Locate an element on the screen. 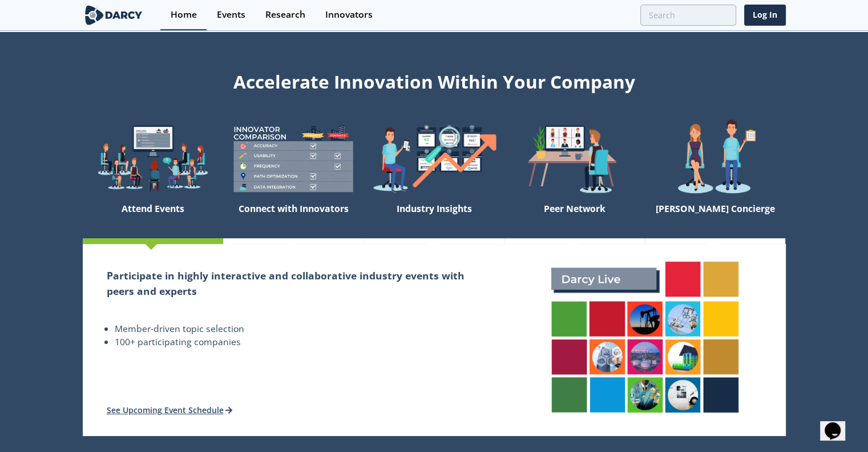  div: Connect with Innovators is located at coordinates (293, 218).